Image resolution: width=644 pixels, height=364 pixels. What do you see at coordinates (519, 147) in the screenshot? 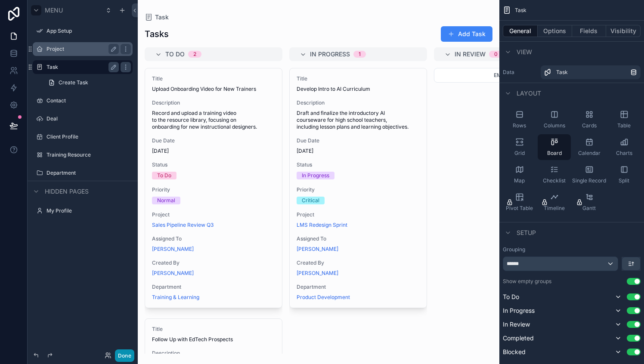
I see `button: Grid` at bounding box center [519, 147].